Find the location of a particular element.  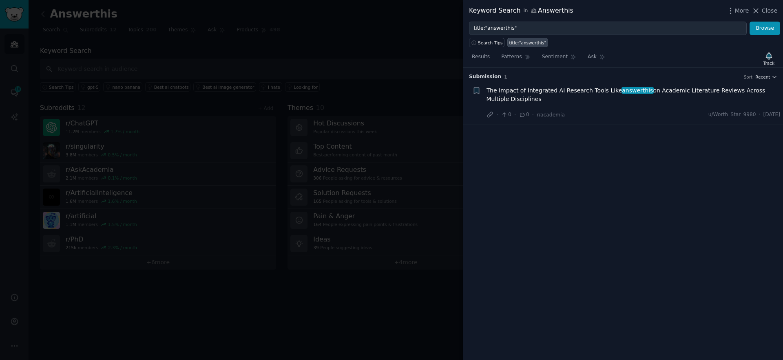

span: Recent is located at coordinates (762, 77).